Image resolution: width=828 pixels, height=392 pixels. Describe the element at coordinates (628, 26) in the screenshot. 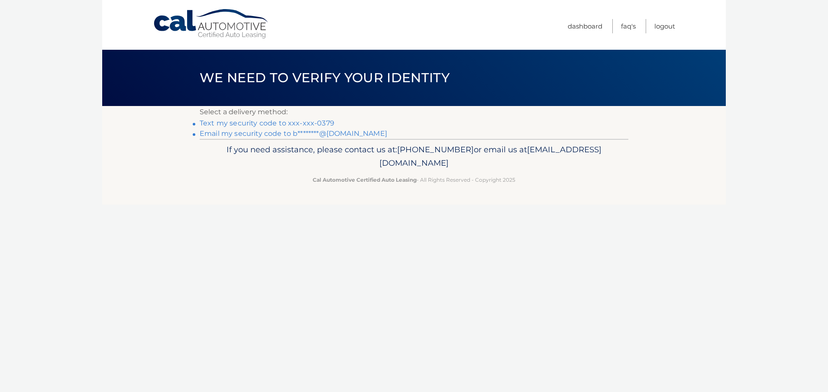

I see `a: FAQ's` at that location.